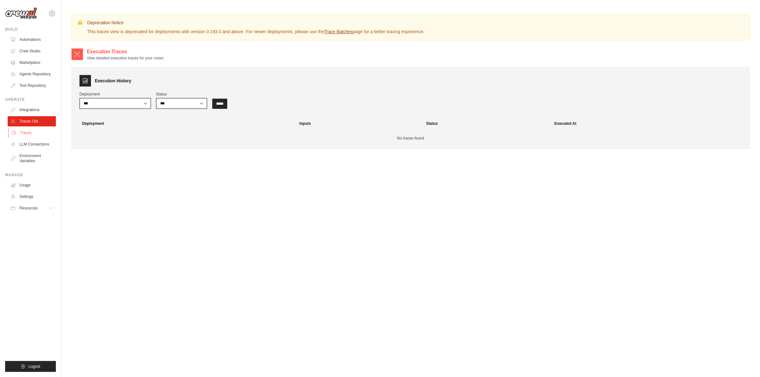 The width and height of the screenshot is (760, 377). I want to click on img: Logo, so click(21, 13).